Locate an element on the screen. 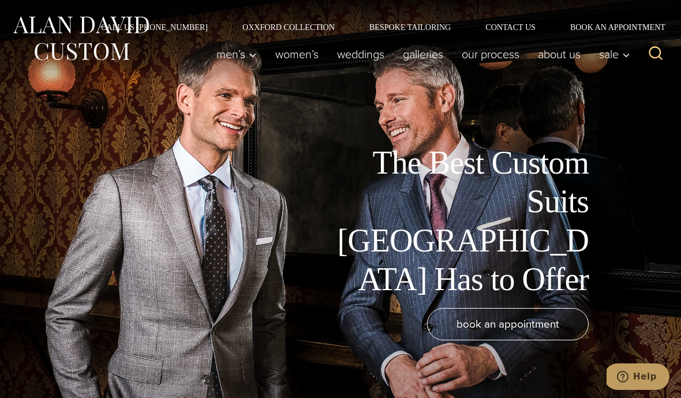  a: About Us is located at coordinates (559, 54).